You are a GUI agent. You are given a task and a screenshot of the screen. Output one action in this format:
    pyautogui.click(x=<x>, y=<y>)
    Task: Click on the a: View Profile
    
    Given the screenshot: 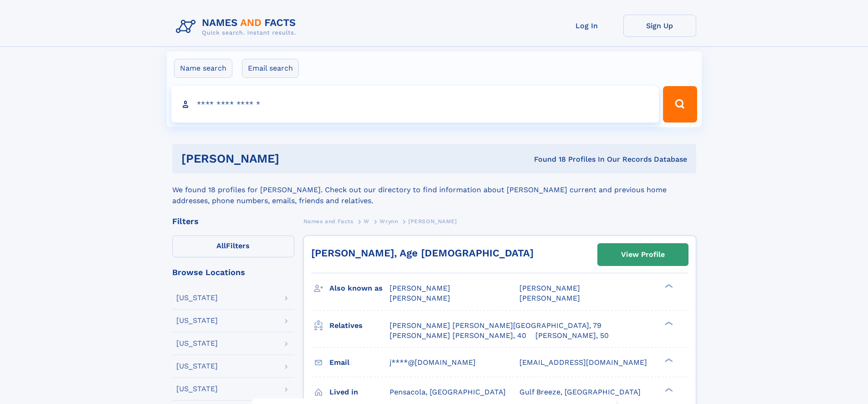 What is the action you would take?
    pyautogui.click(x=642, y=254)
    